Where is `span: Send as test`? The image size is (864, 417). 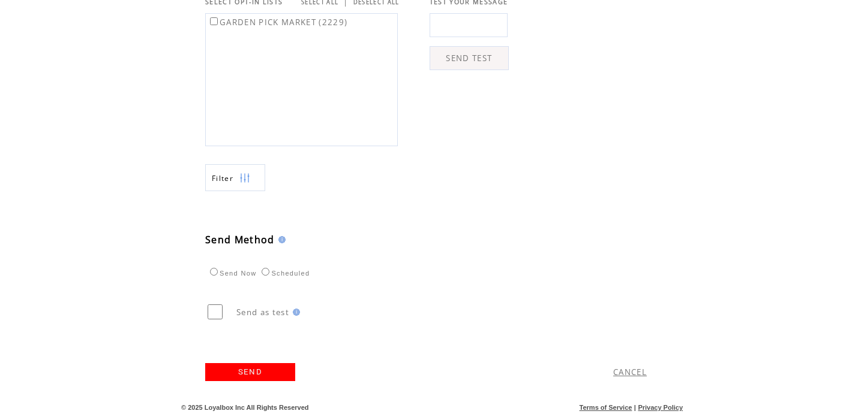 span: Send as test is located at coordinates (263, 312).